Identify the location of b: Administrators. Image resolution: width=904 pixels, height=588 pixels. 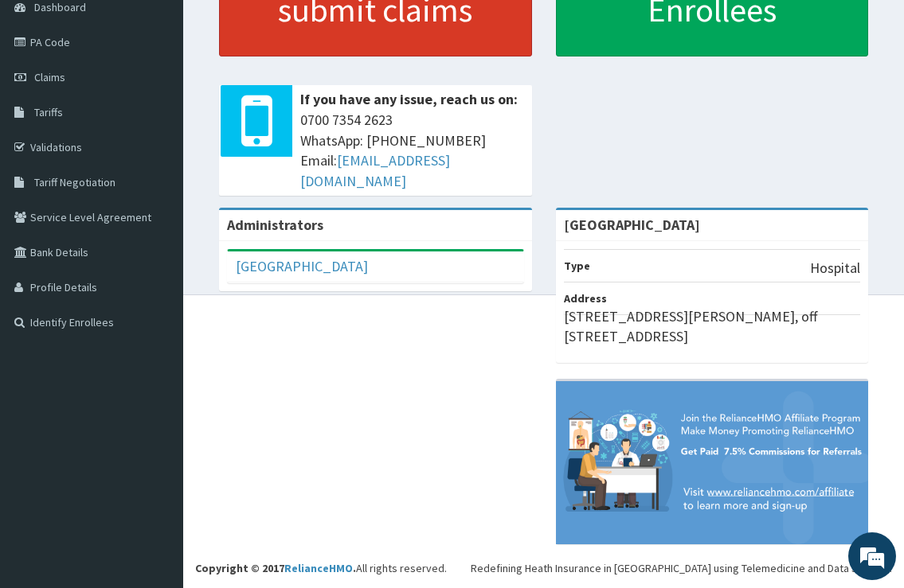
(275, 224).